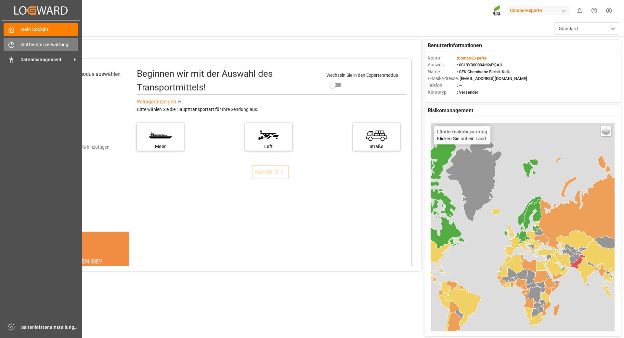  What do you see at coordinates (83, 147) in the screenshot?
I see `font: Versanddetails hinzufügen` at bounding box center [83, 147].